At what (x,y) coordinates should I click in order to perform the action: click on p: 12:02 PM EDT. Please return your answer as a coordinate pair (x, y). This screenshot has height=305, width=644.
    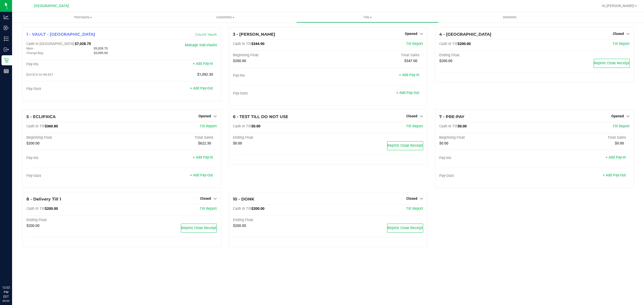
    Looking at the image, I should click on (6, 292).